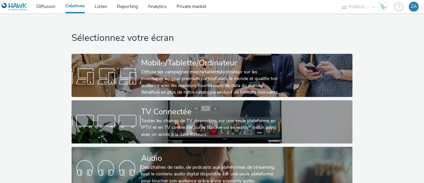 The height and width of the screenshot is (183, 424). What do you see at coordinates (211, 127) in the screenshot?
I see `div: Toutes les chaines de TV disponibles sur une seule plateforme en IPTV et en TV connectée sur le f...` at bounding box center [211, 127].